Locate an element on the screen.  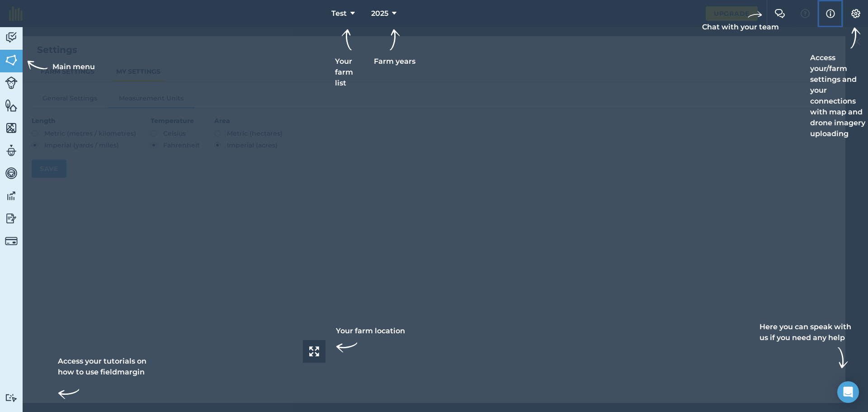
div: Access your tutorials on how to use fieldmargin is located at coordinates (105, 381).